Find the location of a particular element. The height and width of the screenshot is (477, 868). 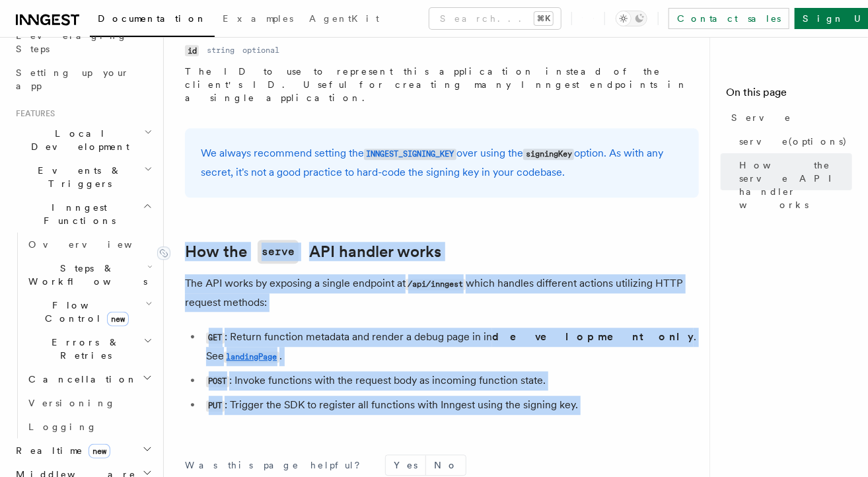

span: Overview is located at coordinates (96, 245).